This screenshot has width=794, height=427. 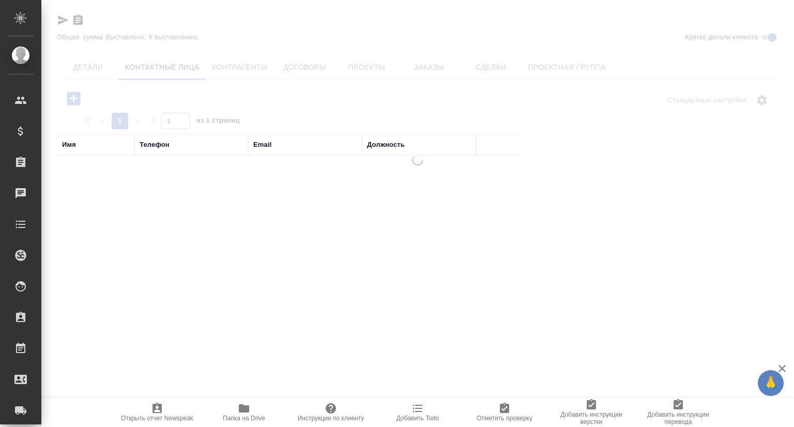 I want to click on span: Добавить инструкции верстки, so click(x=591, y=418).